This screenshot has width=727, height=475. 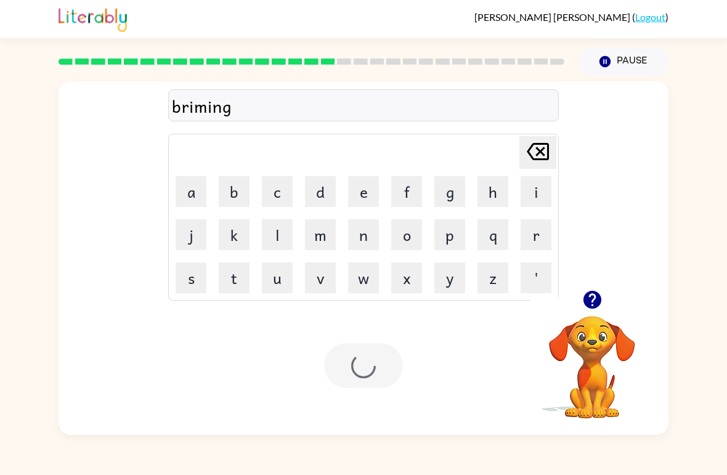 What do you see at coordinates (493, 235) in the screenshot?
I see `button: q` at bounding box center [493, 235].